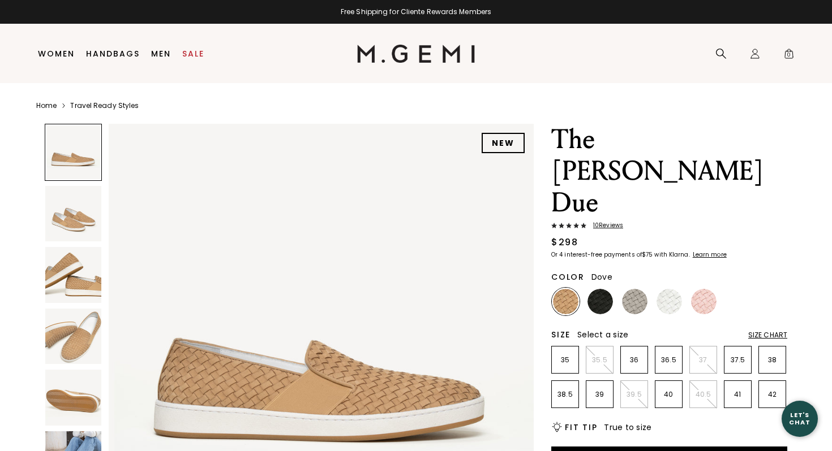 This screenshot has width=832, height=451. What do you see at coordinates (161, 54) in the screenshot?
I see `a: Men` at bounding box center [161, 54].